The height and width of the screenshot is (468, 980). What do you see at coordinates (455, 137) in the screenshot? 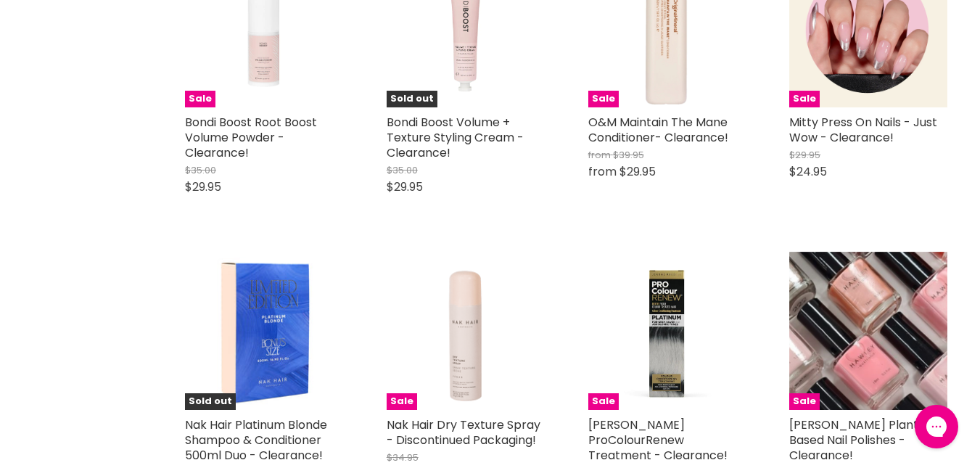
I see `a: Bondi Boost Volume + Texture Styling Cream - Clearance!` at bounding box center [455, 137].